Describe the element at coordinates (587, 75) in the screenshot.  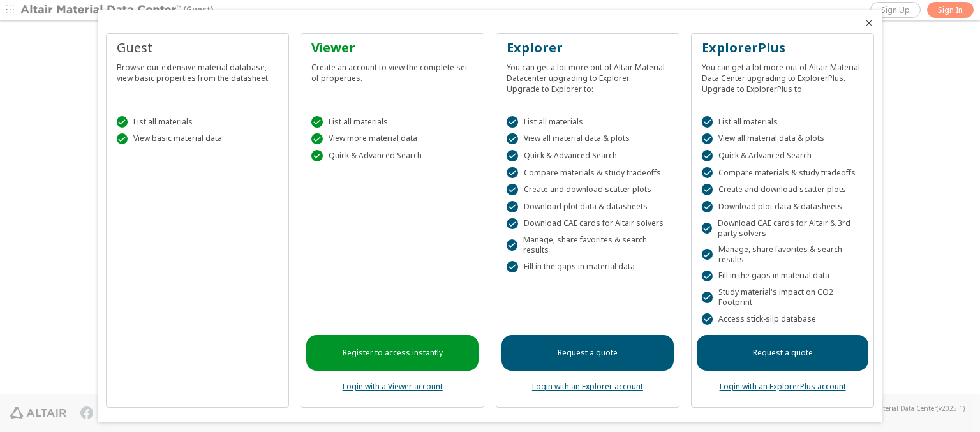
I see `div: You can get a lot more out of Altair Material Datacenter upgrading to Explorer. Upgrade to Explor...` at that location.